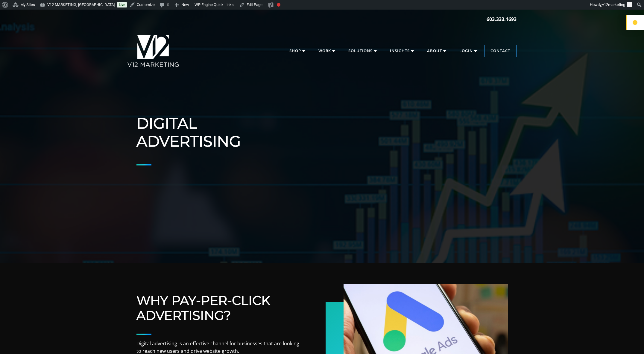 The width and height of the screenshot is (644, 354). What do you see at coordinates (502, 19) in the screenshot?
I see `a: 603.333.1693` at bounding box center [502, 19].